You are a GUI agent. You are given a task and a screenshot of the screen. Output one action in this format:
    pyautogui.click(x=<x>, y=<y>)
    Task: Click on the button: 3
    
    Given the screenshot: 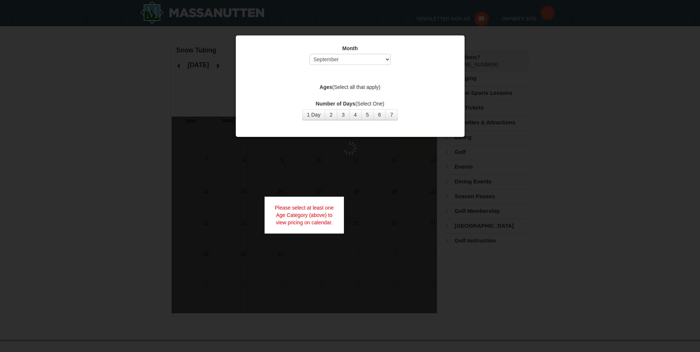 What is the action you would take?
    pyautogui.click(x=343, y=115)
    